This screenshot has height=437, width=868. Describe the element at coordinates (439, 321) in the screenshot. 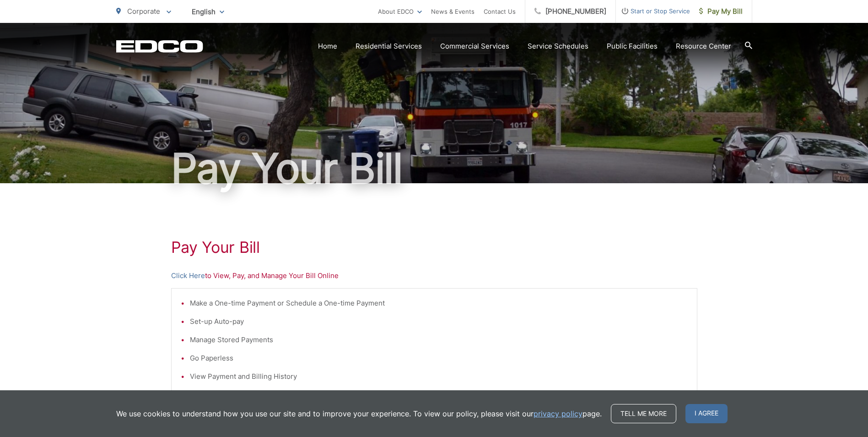

I see `li: Set-up Auto-pay` at that location.